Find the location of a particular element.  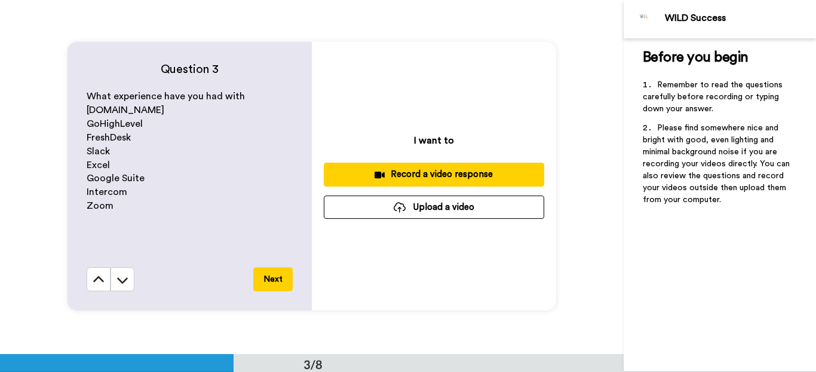

span: Zoom is located at coordinates (100, 206).